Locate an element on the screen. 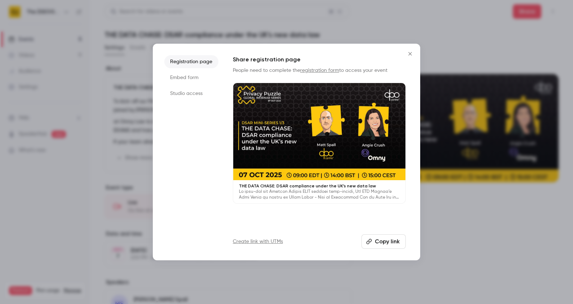 This screenshot has height=304, width=573. li: Studio access is located at coordinates (192, 93).